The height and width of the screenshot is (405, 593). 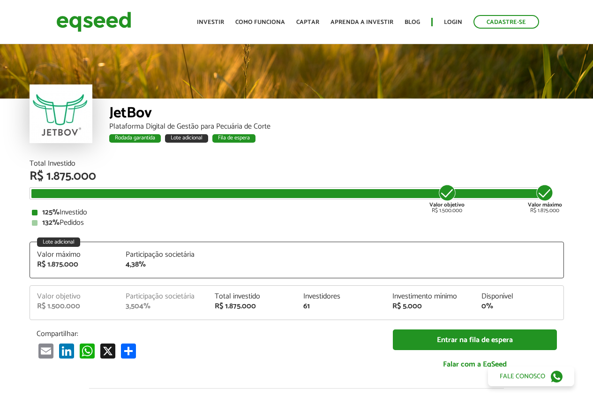 I want to click on a: Blog, so click(x=412, y=22).